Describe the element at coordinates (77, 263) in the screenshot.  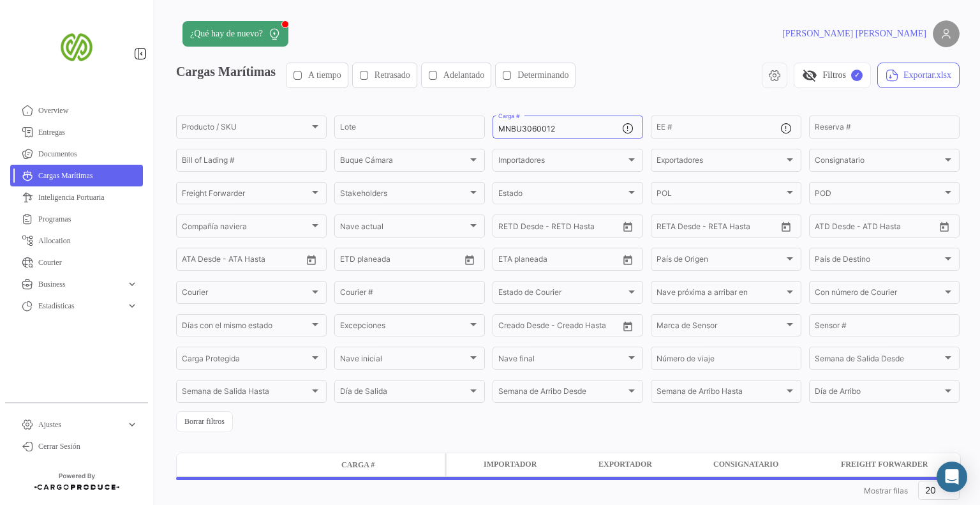
I see `a: Courier` at that location.